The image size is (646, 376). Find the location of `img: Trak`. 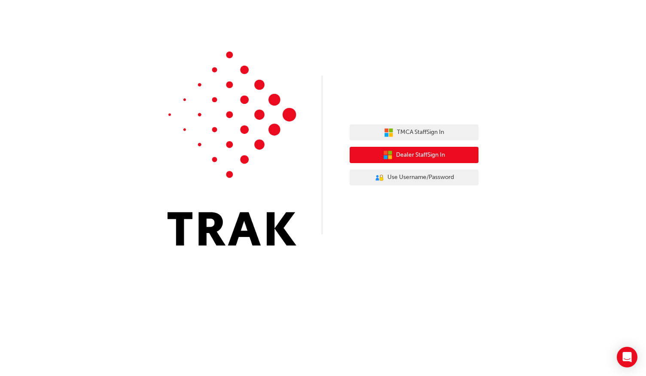

img: Trak is located at coordinates (232, 149).